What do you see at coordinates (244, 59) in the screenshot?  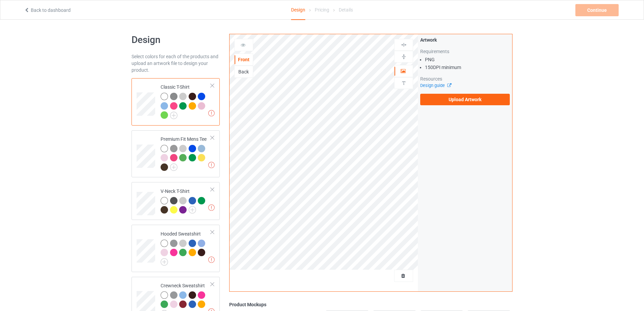 I see `div: Front` at bounding box center [244, 59].